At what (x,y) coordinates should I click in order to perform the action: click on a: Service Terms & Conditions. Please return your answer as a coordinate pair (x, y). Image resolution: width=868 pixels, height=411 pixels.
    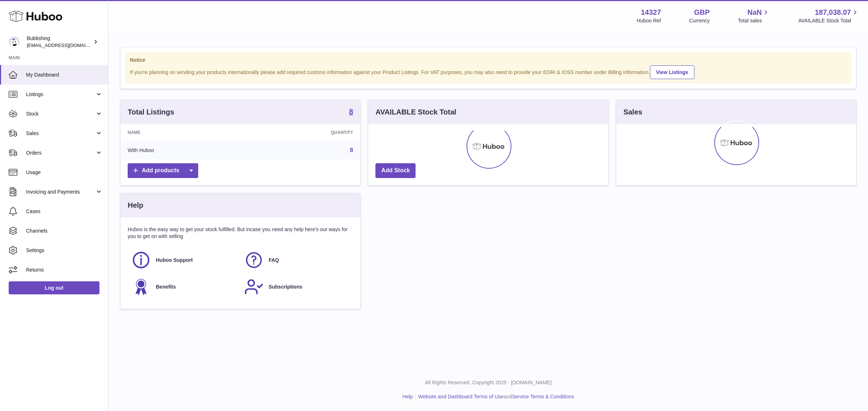
    Looking at the image, I should click on (543, 397).